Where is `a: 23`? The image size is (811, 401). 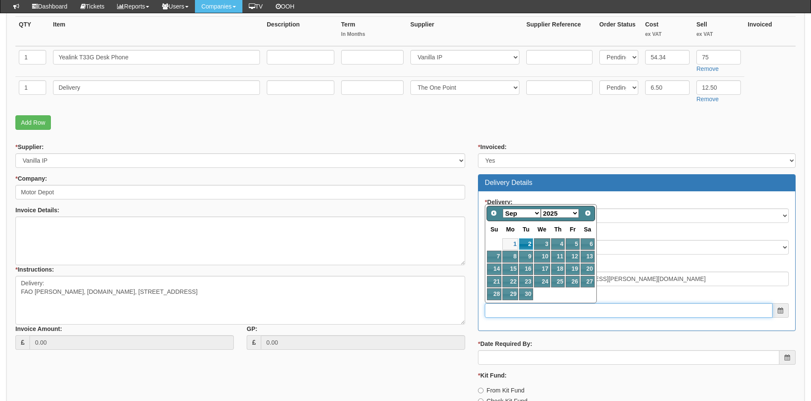
a: 23 is located at coordinates (526, 282).